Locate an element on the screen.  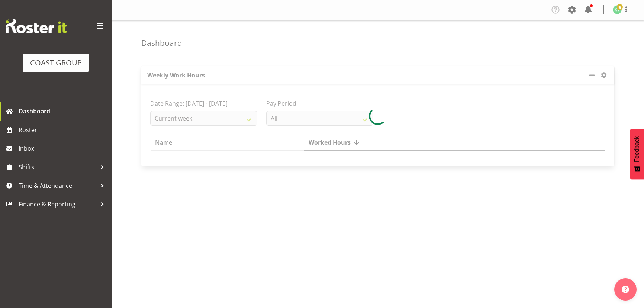
span: Feedback is located at coordinates (637, 149).